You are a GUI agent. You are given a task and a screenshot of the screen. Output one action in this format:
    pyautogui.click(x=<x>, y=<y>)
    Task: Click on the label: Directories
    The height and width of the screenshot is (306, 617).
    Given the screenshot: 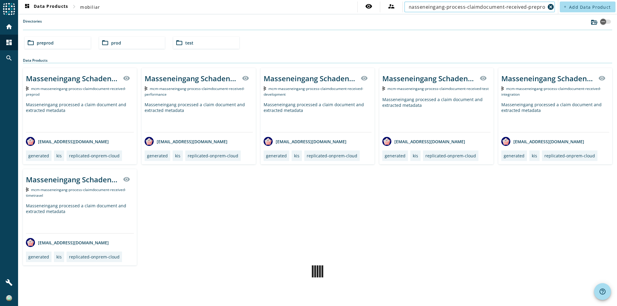 What is the action you would take?
    pyautogui.click(x=32, y=24)
    